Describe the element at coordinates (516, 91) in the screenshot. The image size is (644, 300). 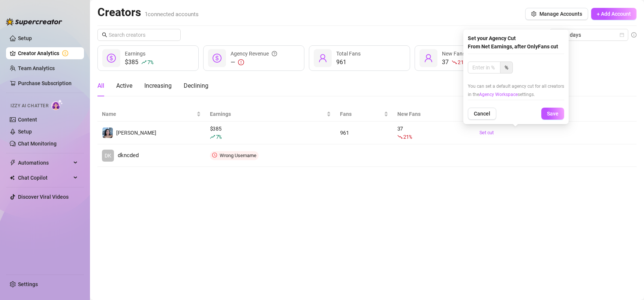
I see `span: You can set a default agency cut for all creators in the settings.` at that location.